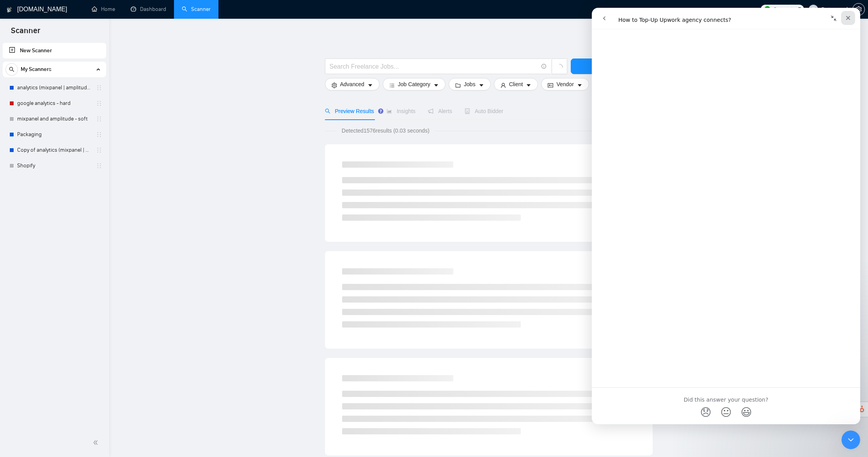  What do you see at coordinates (54, 103) in the screenshot?
I see `a: google analytics - hard` at bounding box center [54, 103].